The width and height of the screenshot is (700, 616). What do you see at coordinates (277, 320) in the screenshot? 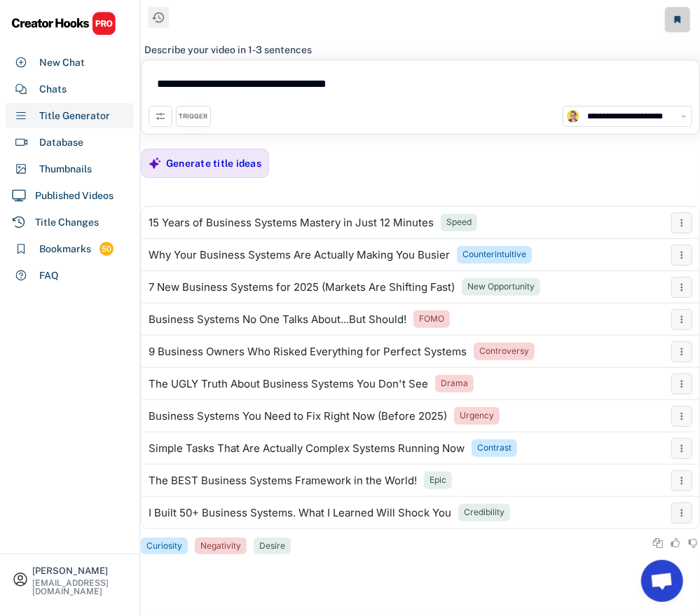
I see `div: Business Systems No One Talks About...But Should!` at bounding box center [277, 320].